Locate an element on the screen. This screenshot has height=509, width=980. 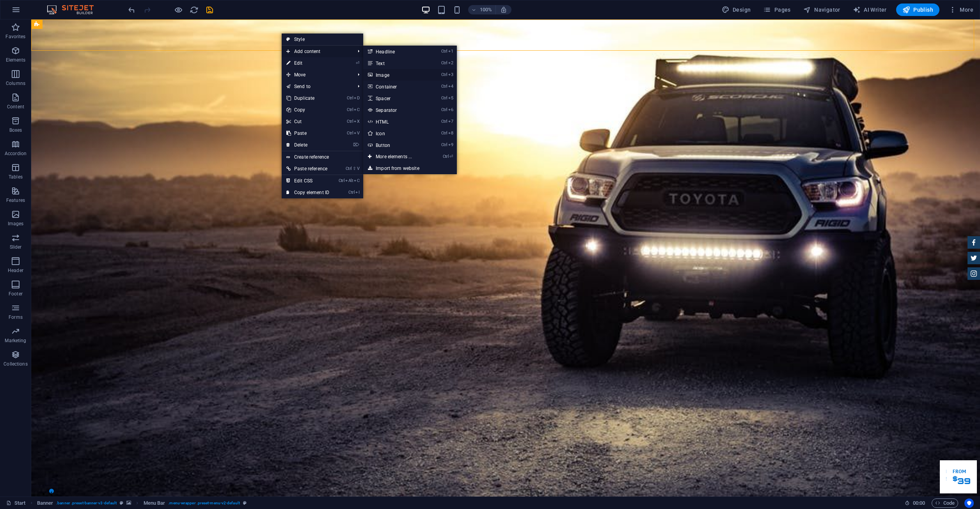
img: Editor Logo is located at coordinates (74, 10).